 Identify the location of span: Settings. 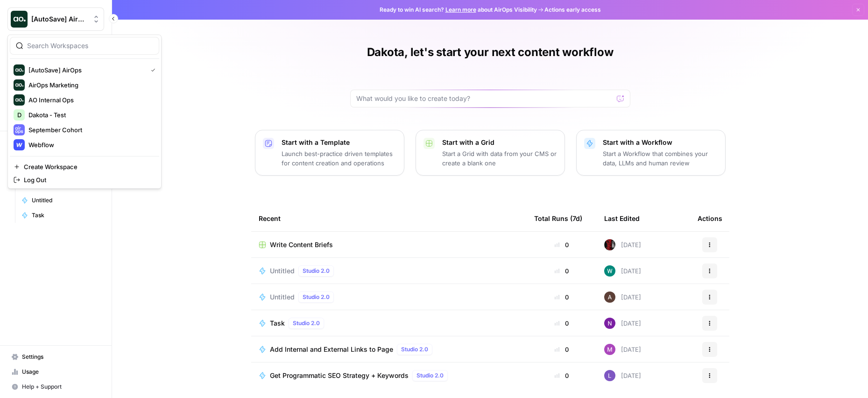
(61, 357).